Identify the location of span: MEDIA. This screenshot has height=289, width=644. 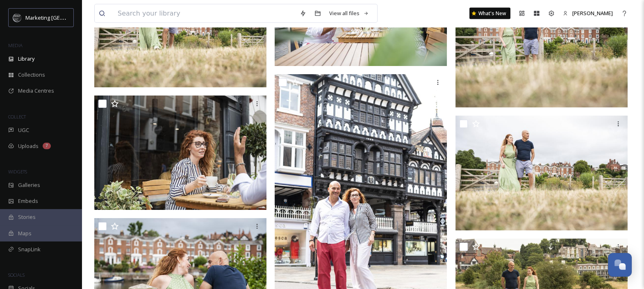
(15, 45).